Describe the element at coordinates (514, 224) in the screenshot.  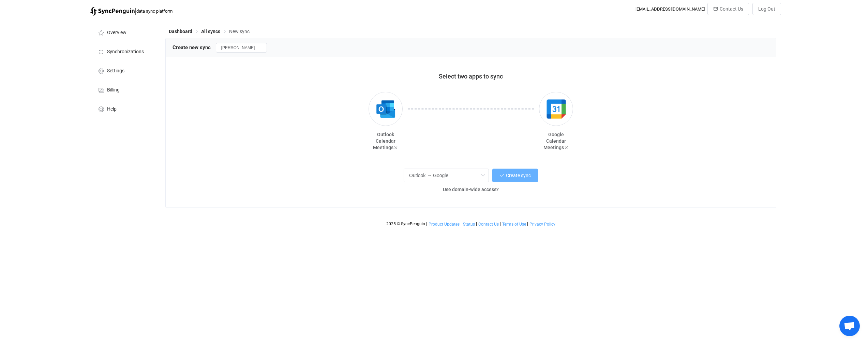
I see `a: Terms of Use` at that location.